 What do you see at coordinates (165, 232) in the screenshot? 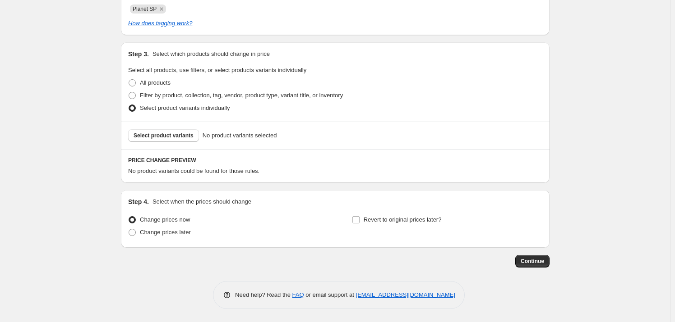
I see `span: Change prices later` at bounding box center [165, 232].